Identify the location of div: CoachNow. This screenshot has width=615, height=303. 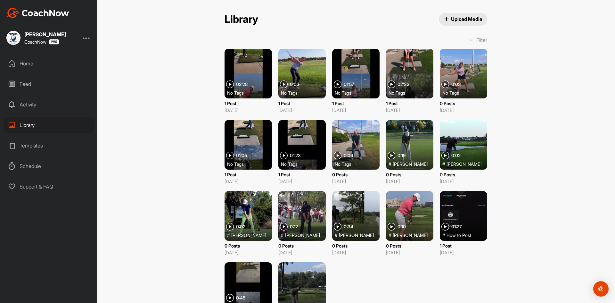
(42, 42).